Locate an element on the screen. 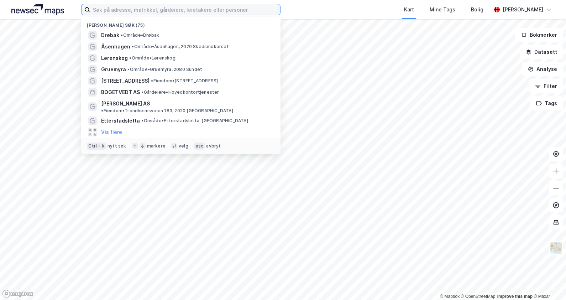 The width and height of the screenshot is (566, 300). span: Drøbak is located at coordinates (110, 35).